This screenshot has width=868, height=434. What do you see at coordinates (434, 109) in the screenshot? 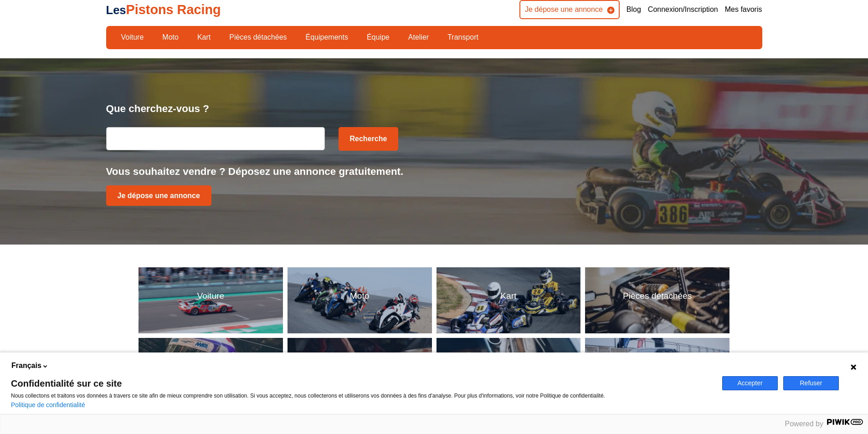
I see `p: Que cherchez-vous ?` at bounding box center [434, 109].